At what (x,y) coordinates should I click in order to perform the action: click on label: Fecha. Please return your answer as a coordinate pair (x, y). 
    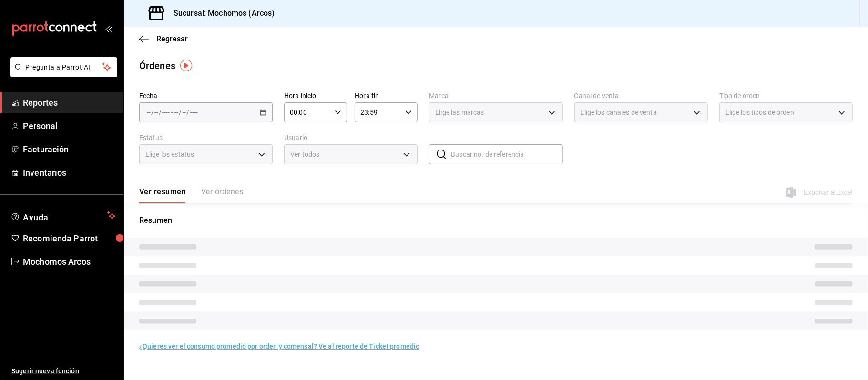
    Looking at the image, I should click on (206, 96).